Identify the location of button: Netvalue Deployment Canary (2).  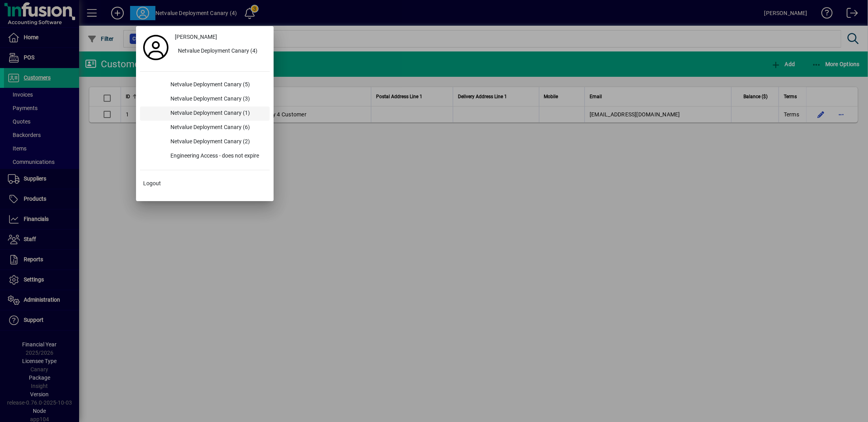
(204, 142).